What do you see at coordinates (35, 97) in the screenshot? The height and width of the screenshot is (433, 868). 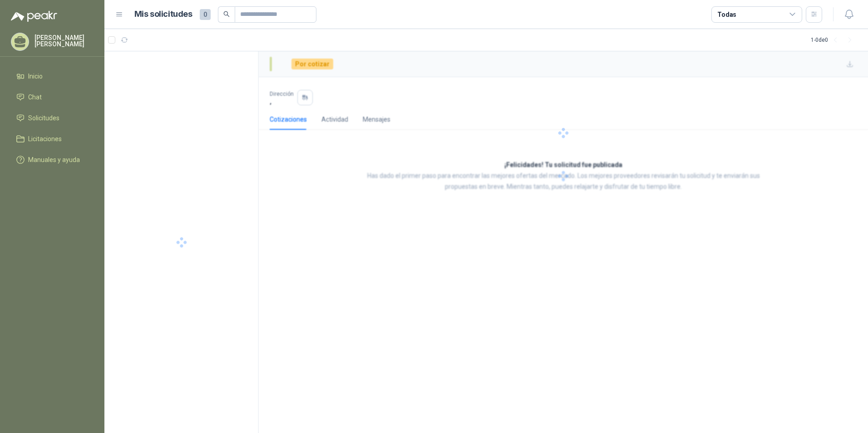 I see `span: Chat` at bounding box center [35, 97].